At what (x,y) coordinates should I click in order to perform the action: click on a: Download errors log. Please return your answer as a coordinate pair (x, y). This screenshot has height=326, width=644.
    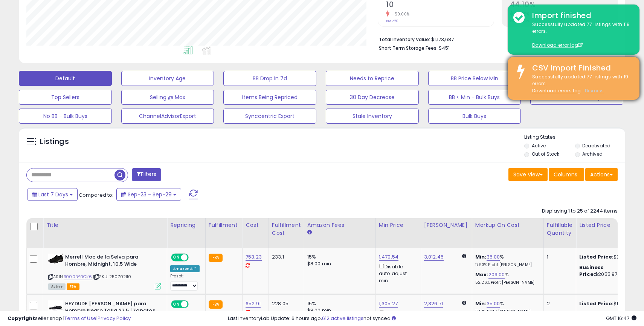
    Looking at the image, I should click on (556, 91).